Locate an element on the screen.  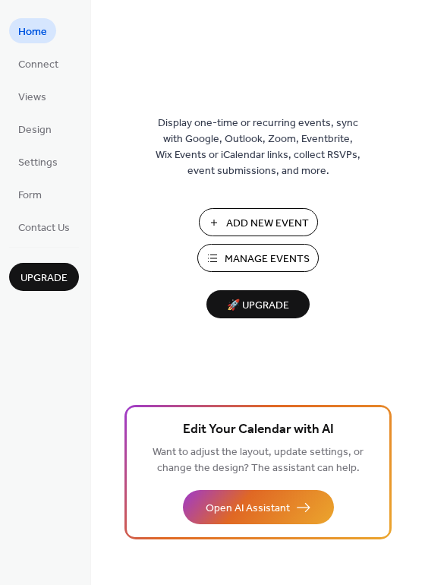
span: Want to adjust the layout, update settings, or change the design? The assistant can help. is located at coordinates (258, 460).